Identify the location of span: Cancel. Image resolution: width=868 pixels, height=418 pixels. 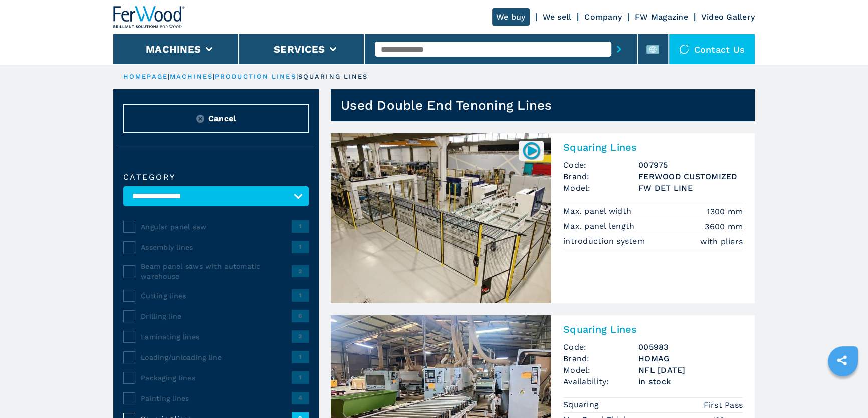
(222, 118).